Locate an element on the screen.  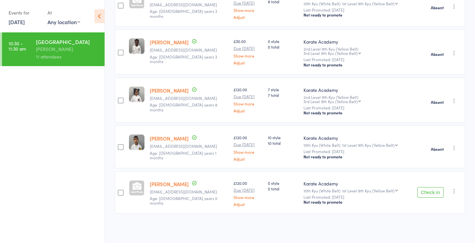
img: image1746721681.png is located at coordinates (137, 94).